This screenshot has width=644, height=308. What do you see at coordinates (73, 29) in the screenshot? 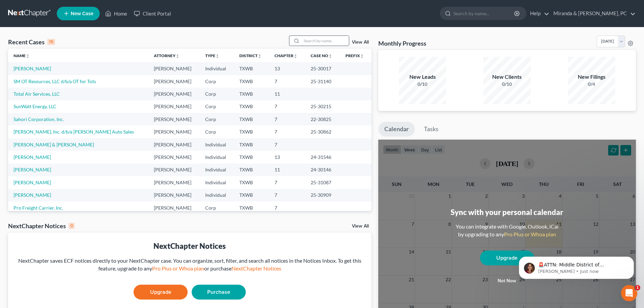
I see `p: Message from Katie, sent Just now` at bounding box center [73, 29].